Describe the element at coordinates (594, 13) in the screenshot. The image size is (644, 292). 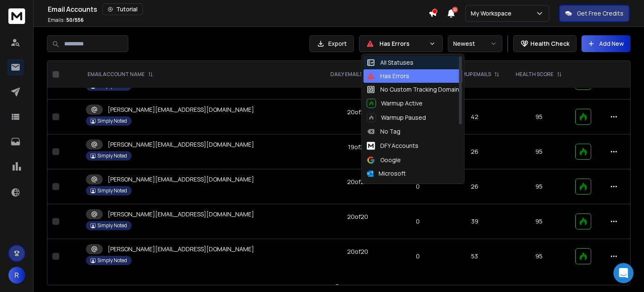
I see `button: Get Free Credits` at that location.